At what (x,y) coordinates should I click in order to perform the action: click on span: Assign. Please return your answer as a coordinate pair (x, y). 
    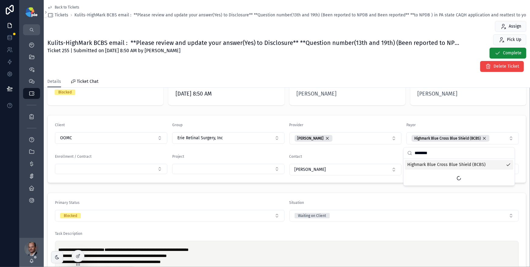
    Looking at the image, I should click on (514, 26).